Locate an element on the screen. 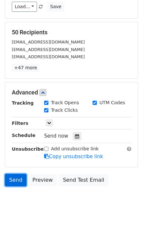 The image size is (143, 234). h5: 50 Recipients is located at coordinates (71, 32).